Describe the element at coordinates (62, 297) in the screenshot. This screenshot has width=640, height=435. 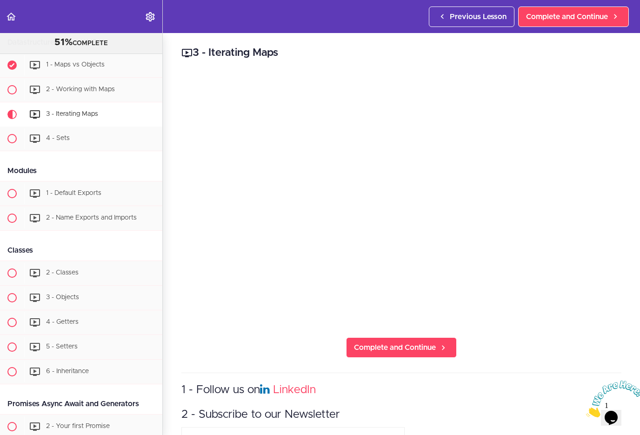
I see `span: 3 - Objects` at that location.